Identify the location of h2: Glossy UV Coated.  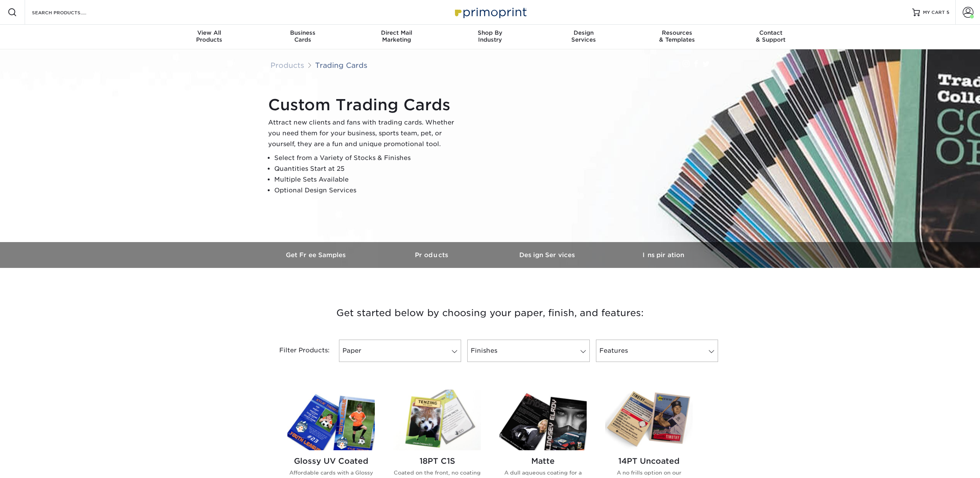
(331, 461).